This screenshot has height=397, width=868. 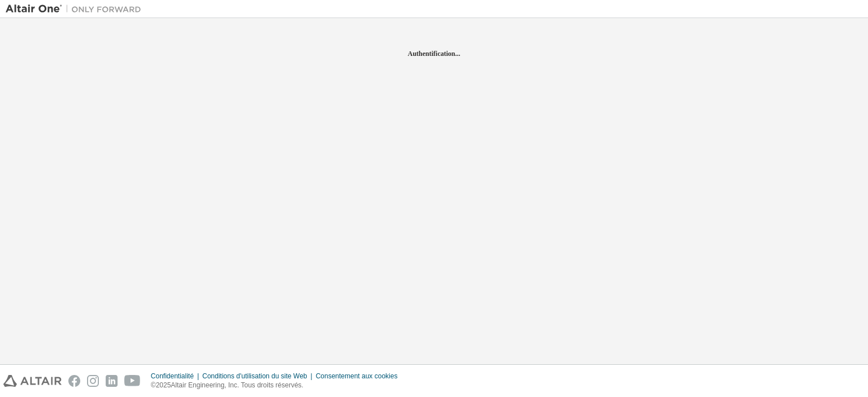 I want to click on font: Conditions d'utilisation du site Web, so click(x=255, y=376).